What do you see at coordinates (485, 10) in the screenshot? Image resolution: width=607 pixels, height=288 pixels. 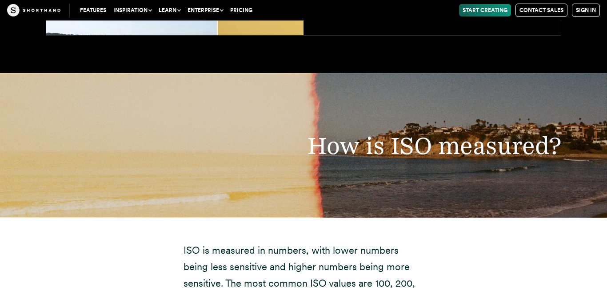 I see `a: Start Creating` at bounding box center [485, 10].